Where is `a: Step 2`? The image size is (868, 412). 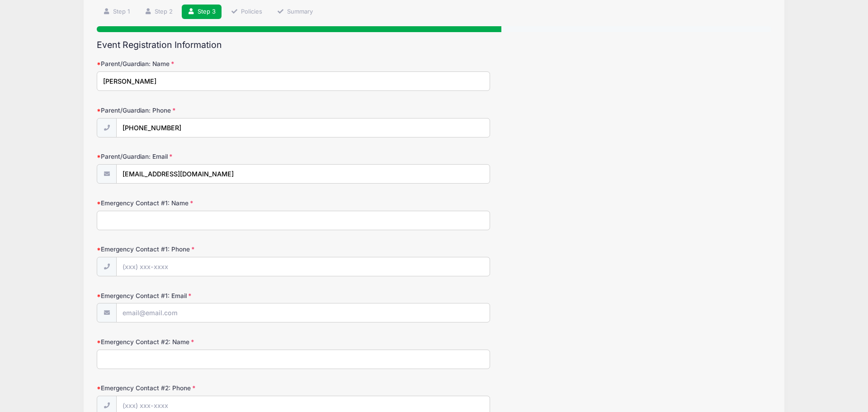
a: Step 2 is located at coordinates (158, 11).